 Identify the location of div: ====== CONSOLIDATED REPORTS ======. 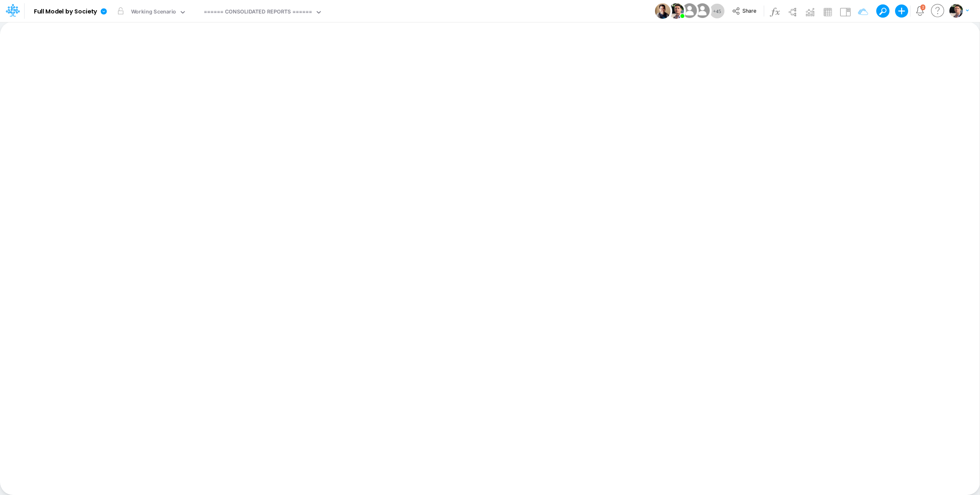
(257, 12).